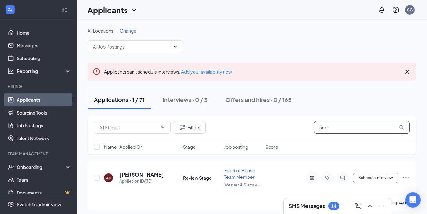 The height and width of the screenshot is (214, 427). Describe the element at coordinates (206, 72) in the screenshot. I see `a: Add your availability now` at that location.